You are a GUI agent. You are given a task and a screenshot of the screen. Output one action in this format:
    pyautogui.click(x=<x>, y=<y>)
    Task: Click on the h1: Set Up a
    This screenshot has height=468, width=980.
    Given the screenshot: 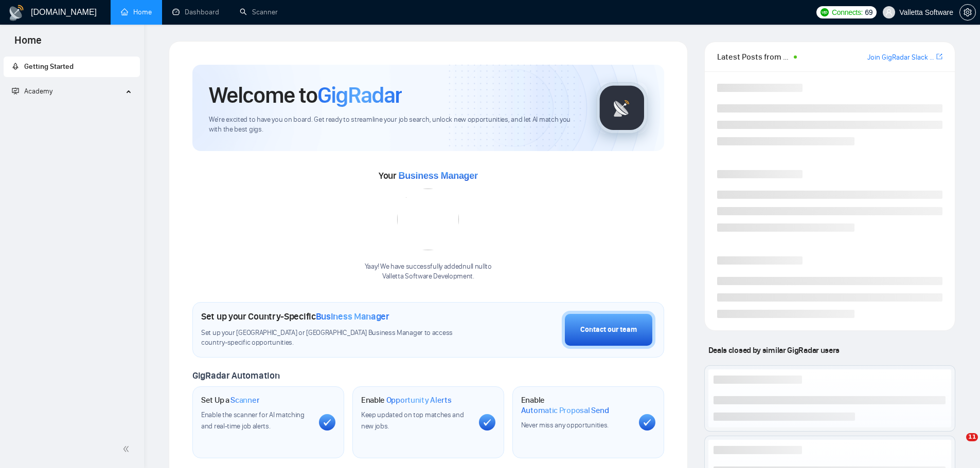 What is the action you would take?
    pyautogui.click(x=230, y=400)
    